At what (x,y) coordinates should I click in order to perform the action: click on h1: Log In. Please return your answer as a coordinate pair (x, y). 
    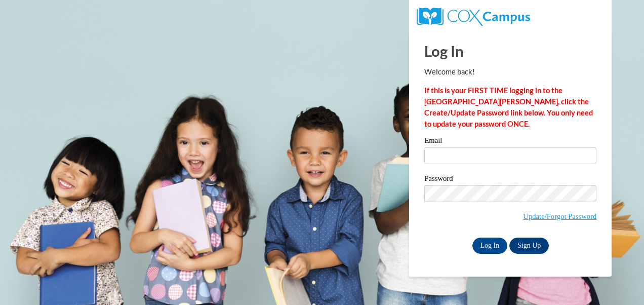
    Looking at the image, I should click on (511, 51).